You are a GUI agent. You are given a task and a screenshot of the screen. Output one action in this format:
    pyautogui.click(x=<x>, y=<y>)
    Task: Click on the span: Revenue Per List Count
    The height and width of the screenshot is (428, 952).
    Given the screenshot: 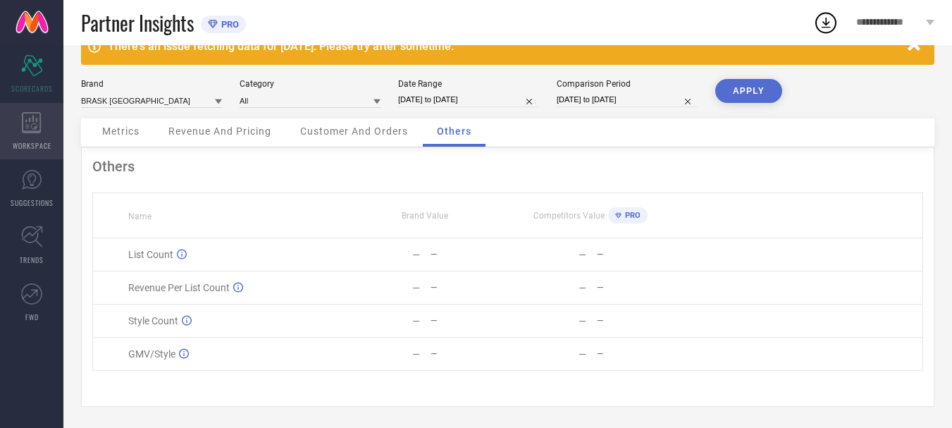 What is the action you would take?
    pyautogui.click(x=179, y=287)
    